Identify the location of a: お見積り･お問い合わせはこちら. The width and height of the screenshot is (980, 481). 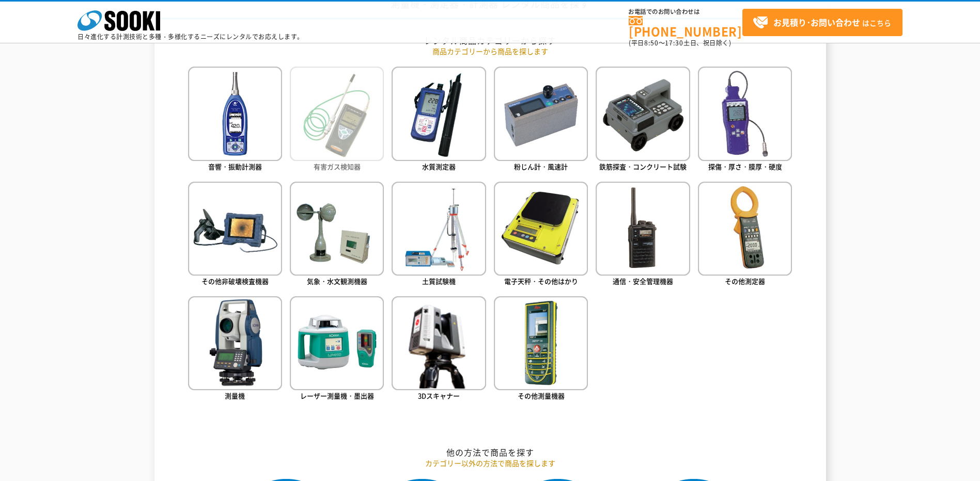
(822, 22).